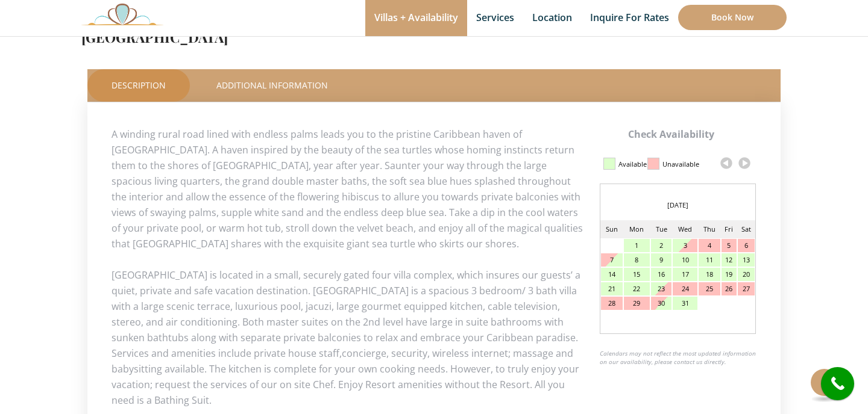 Image resolution: width=868 pixels, height=414 pixels. Describe the element at coordinates (710, 289) in the screenshot. I see `div: 25` at that location.